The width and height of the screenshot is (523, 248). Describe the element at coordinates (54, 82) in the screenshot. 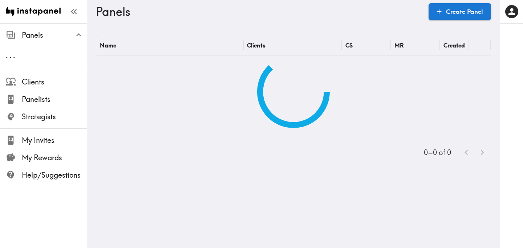

I see `span: Clients` at that location.